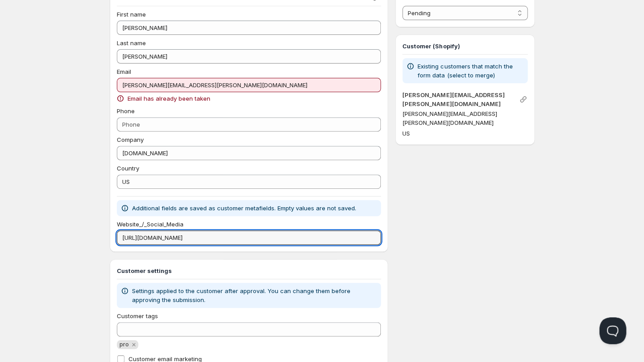 This screenshot has width=644, height=362. What do you see at coordinates (249, 153) in the screenshot?
I see `input: Company` at bounding box center [249, 153].